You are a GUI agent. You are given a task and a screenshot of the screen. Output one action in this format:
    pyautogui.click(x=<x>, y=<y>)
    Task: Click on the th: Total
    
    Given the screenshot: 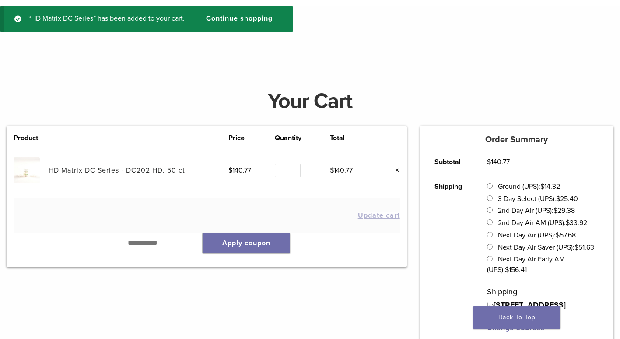 What is the action you would take?
    pyautogui.click(x=353, y=138)
    